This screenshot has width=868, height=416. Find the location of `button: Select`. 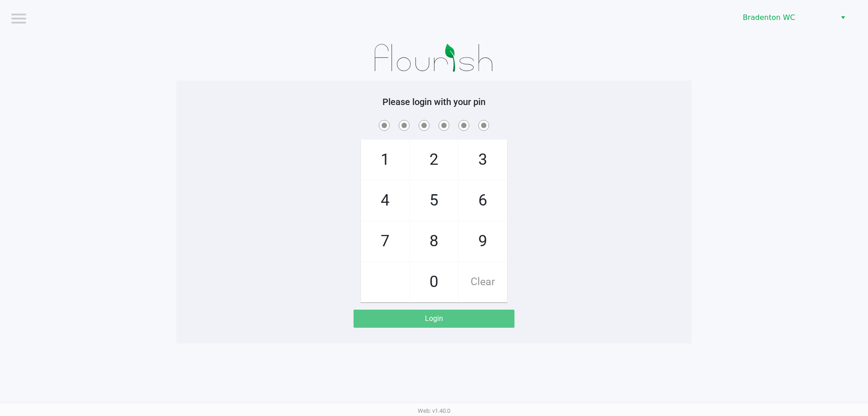

button: Select is located at coordinates (843, 17).